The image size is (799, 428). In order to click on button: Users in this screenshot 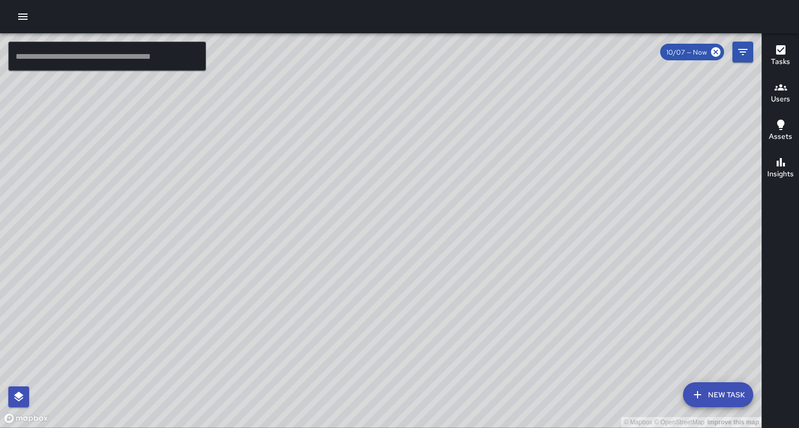, I will do `click(780, 94)`.